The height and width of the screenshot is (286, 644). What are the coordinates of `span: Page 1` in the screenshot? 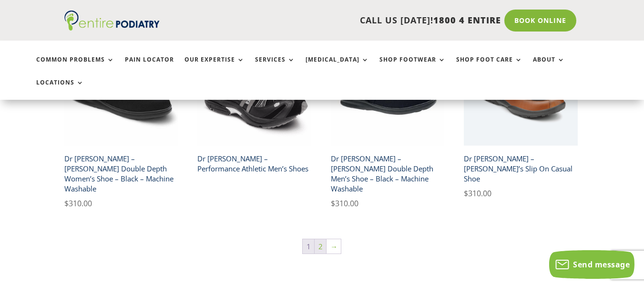 It's located at (309, 246).